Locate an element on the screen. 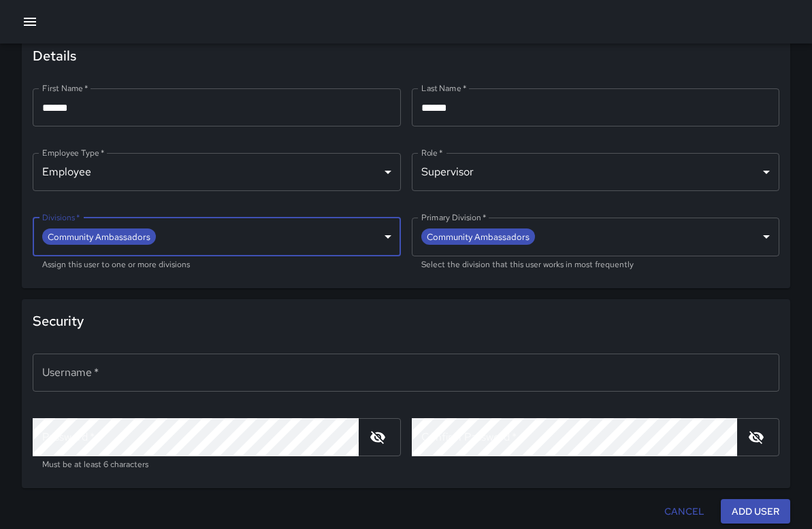 This screenshot has height=529, width=812. button: Cancel is located at coordinates (684, 511).